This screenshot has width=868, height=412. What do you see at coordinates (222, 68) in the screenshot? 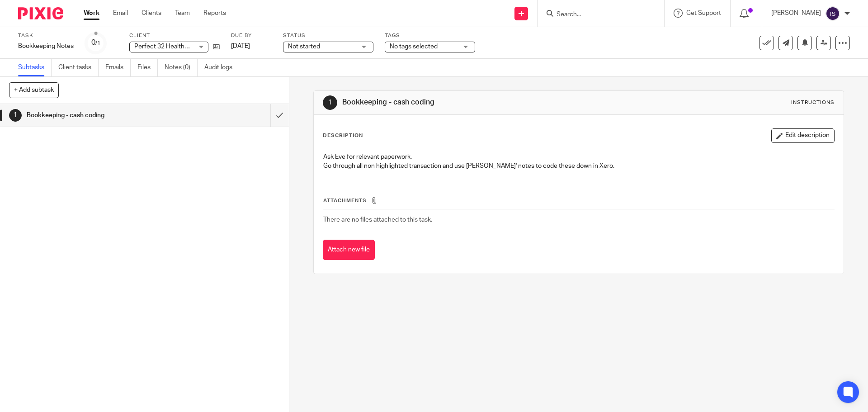
I see `a: Audit logs` at bounding box center [222, 68].